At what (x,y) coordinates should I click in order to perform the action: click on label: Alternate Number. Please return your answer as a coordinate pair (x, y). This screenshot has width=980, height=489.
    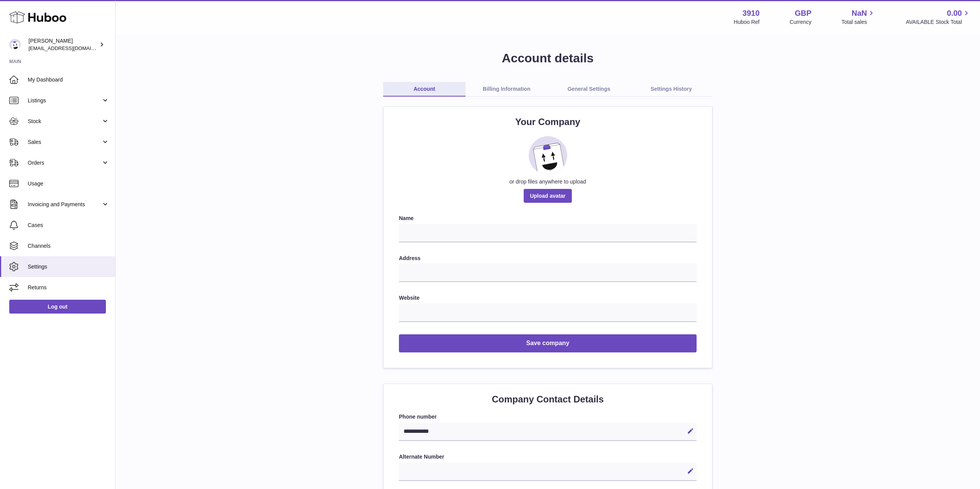
    Looking at the image, I should click on (547, 457).